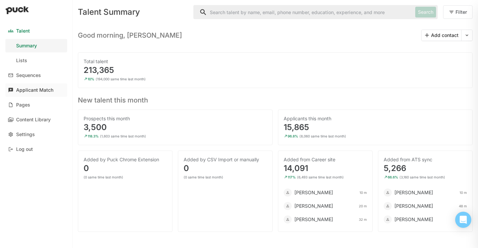  Describe the element at coordinates (36, 60) in the screenshot. I see `a: Lists` at that location.